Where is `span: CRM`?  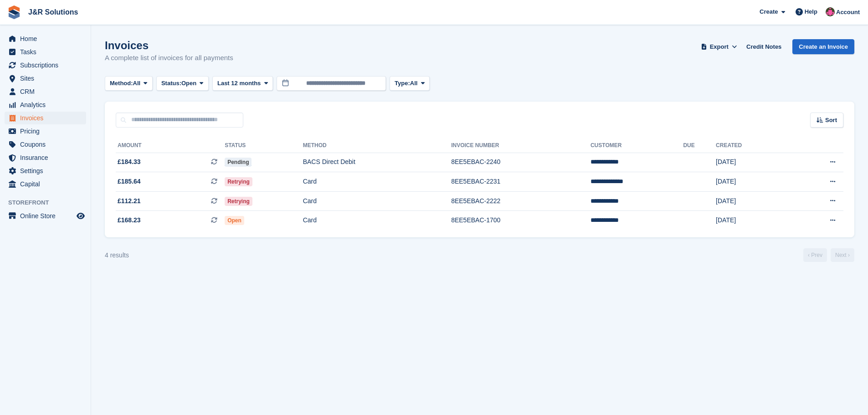
span: CRM is located at coordinates (48, 92).